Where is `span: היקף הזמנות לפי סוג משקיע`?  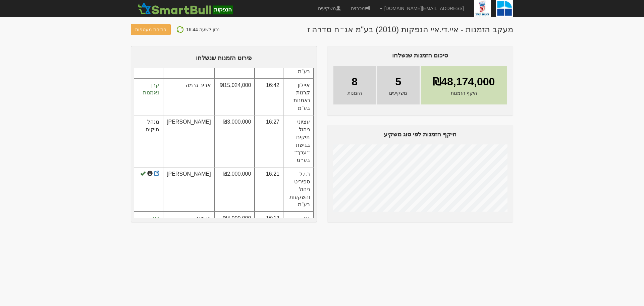
span: היקף הזמנות לפי סוג משקיע is located at coordinates (420, 134).